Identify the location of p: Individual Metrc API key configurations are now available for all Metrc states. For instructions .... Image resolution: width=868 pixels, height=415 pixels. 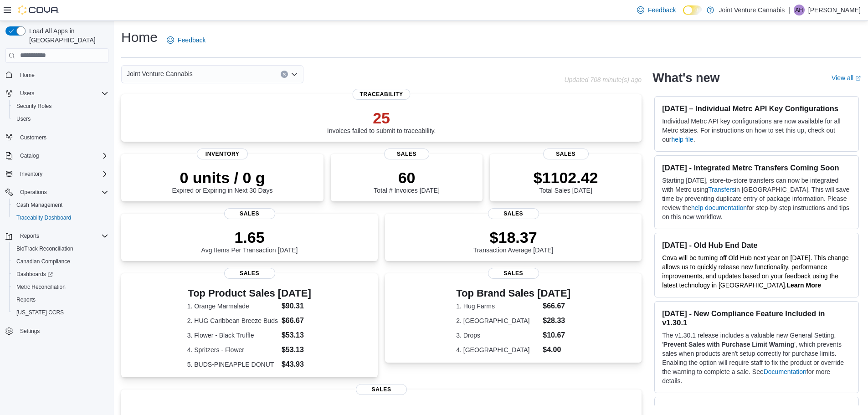
(756, 130).